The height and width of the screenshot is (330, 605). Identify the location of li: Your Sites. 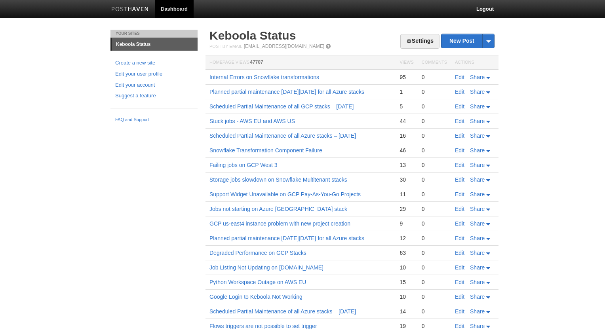
(154, 34).